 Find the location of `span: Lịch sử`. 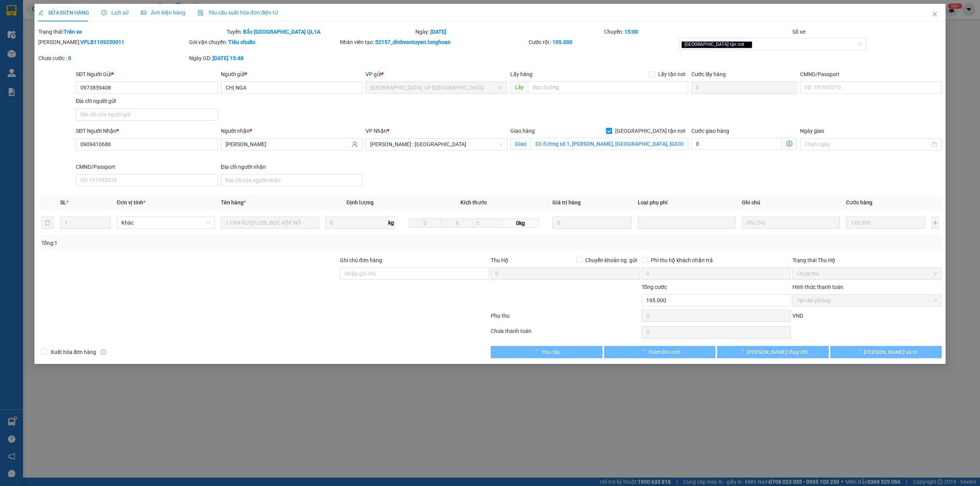

span: Lịch sử is located at coordinates (115, 12).